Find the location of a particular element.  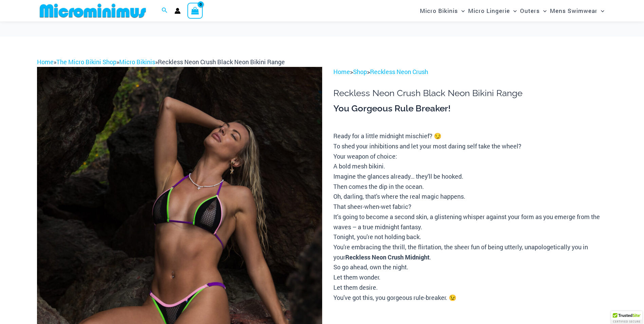

a: Reckless Neon Crush is located at coordinates (399, 72).